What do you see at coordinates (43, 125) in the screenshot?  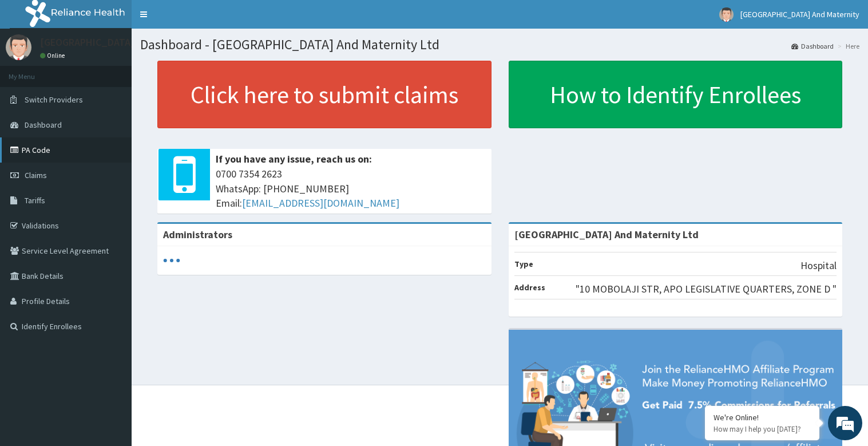 I see `span: Dashboard` at bounding box center [43, 125].